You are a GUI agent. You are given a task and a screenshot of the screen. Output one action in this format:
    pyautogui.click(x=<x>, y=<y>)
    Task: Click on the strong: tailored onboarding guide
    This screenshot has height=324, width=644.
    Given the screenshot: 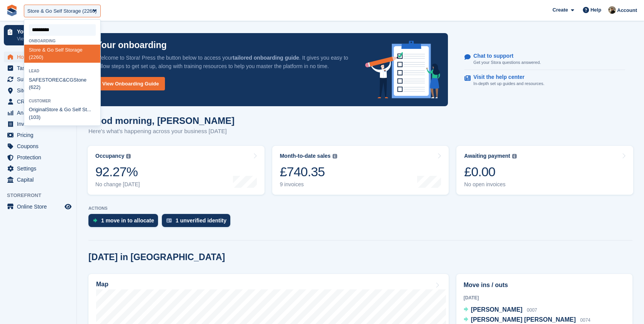 What is the action you would take?
    pyautogui.click(x=266, y=58)
    